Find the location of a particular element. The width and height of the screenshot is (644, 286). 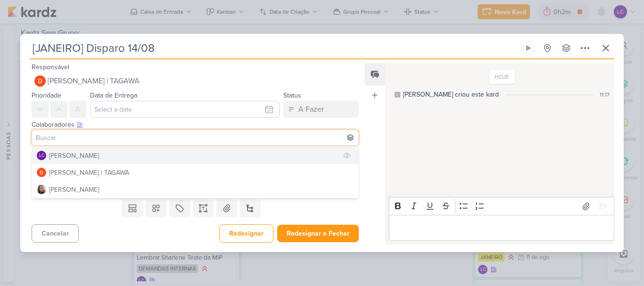

input: Kard Sem Título is located at coordinates (274, 48).